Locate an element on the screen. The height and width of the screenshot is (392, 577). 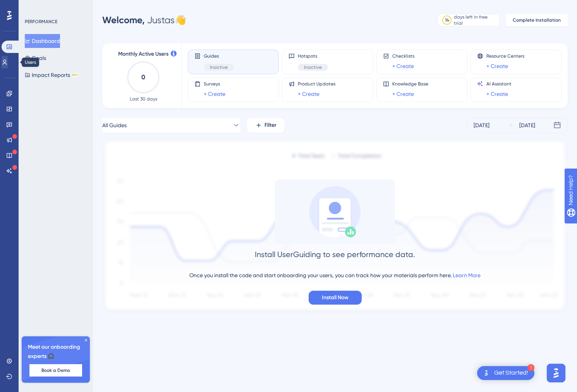
span: Product Updates is located at coordinates (317, 84).